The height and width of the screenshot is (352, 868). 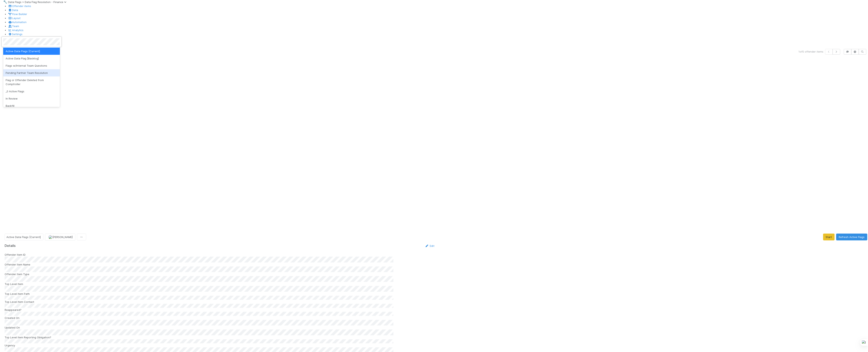 What do you see at coordinates (15, 92) in the screenshot?
I see `span: _0 Active Flags` at bounding box center [15, 92].